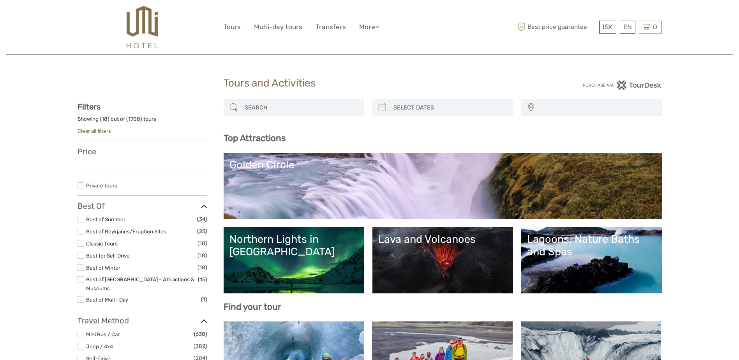  Describe the element at coordinates (370, 27) in the screenshot. I see `a: More` at that location.